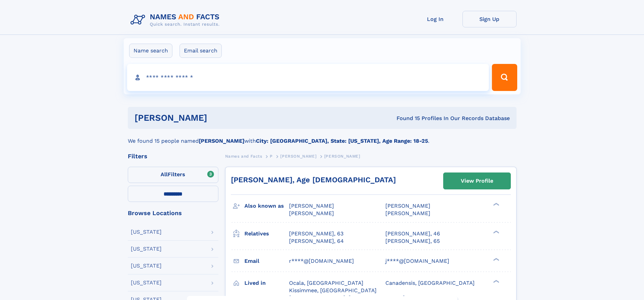  What do you see at coordinates (173, 156) in the screenshot?
I see `div: Filters` at bounding box center [173, 156].